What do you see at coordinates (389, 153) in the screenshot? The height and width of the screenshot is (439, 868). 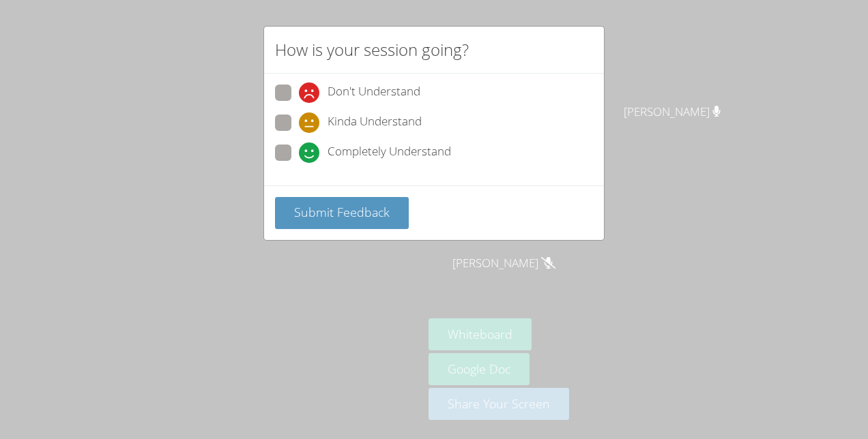 I see `span: Completely Understand` at bounding box center [389, 153].